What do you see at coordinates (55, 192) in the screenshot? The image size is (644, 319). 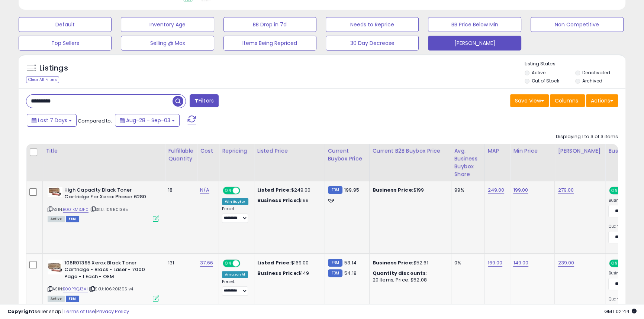 I see `img: 41UFjhW97sL._SL40_.jpg` at bounding box center [55, 192].